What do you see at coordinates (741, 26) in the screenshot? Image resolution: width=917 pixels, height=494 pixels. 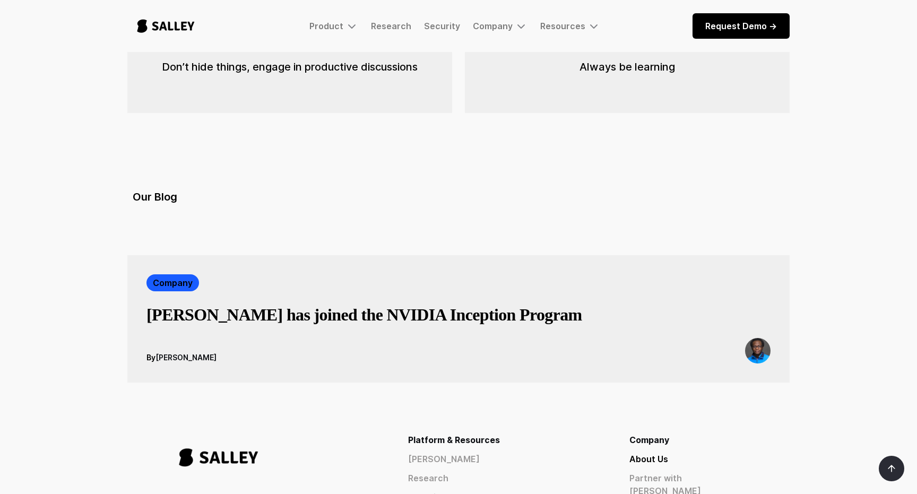 I see `a: Request Demo ->` at bounding box center [741, 26].